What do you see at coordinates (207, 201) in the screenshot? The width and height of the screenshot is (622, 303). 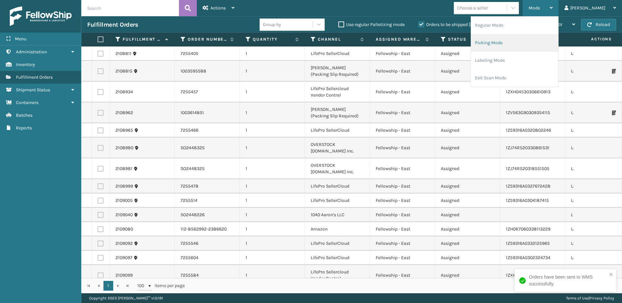 I see `td: 7255514` at bounding box center [207, 201].